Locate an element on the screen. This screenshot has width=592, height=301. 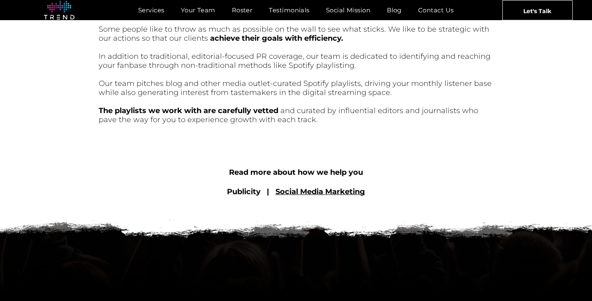
span: In addition to traditional, editorial-focused PR coverage, our team is dedicated to identifying a... is located at coordinates (294, 61).